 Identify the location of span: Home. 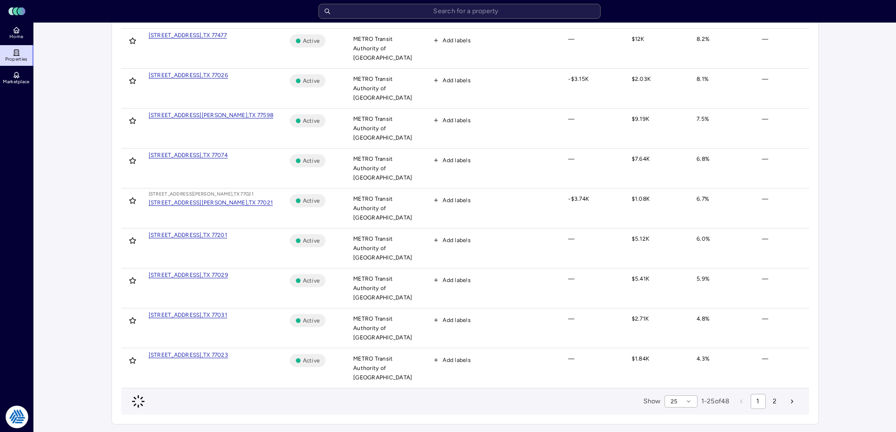
(16, 37).